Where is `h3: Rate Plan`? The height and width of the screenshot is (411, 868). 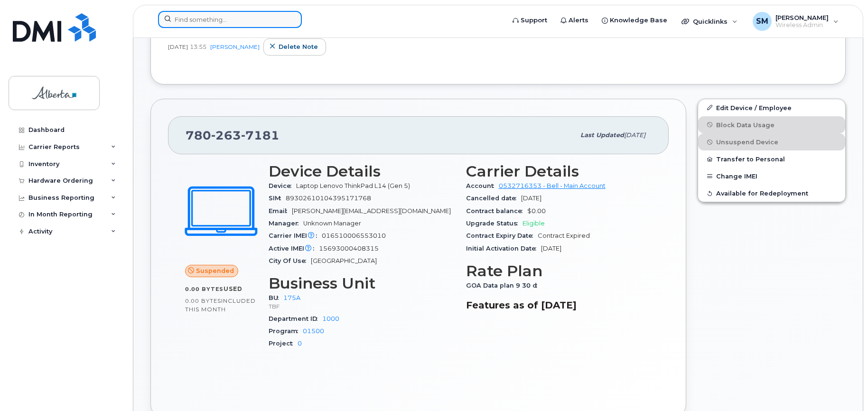
h3: Rate Plan is located at coordinates (559, 271).